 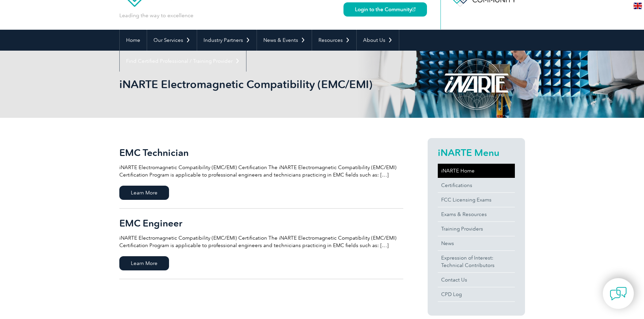 I want to click on a: Find Certified Professional / Training Provider, so click(x=183, y=61).